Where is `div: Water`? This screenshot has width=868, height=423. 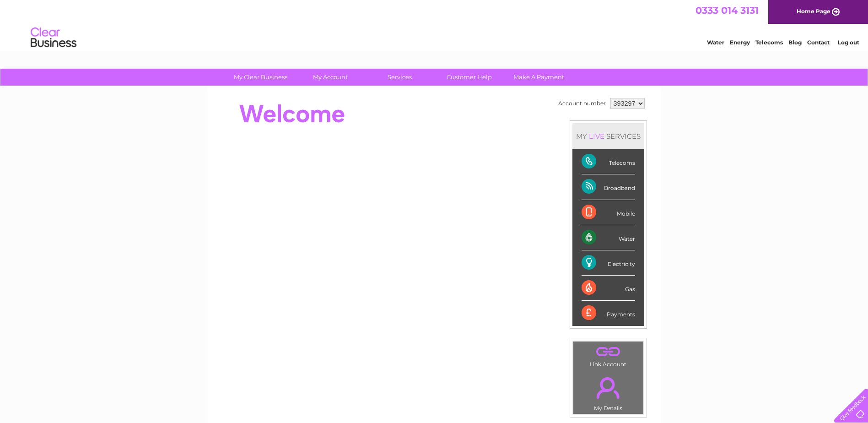 div: Water is located at coordinates (608, 237).